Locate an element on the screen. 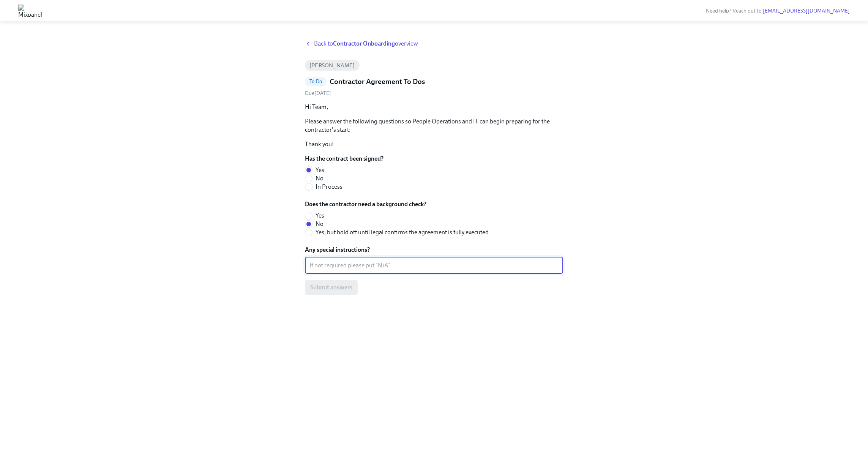 The width and height of the screenshot is (868, 458). h5: Contractor Agreement To Dos is located at coordinates (377, 82).